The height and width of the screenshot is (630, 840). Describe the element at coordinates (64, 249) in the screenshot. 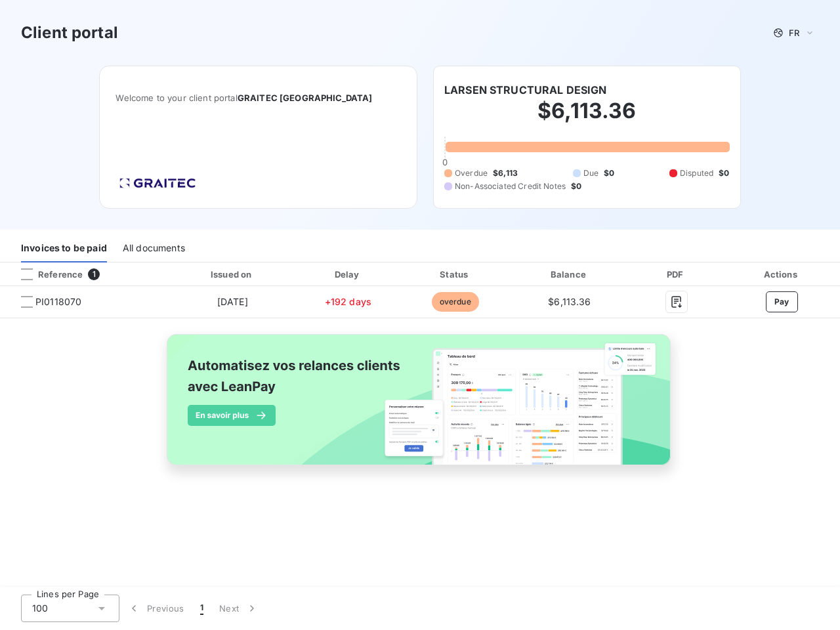

I see `div: Invoices to be paid` at that location.